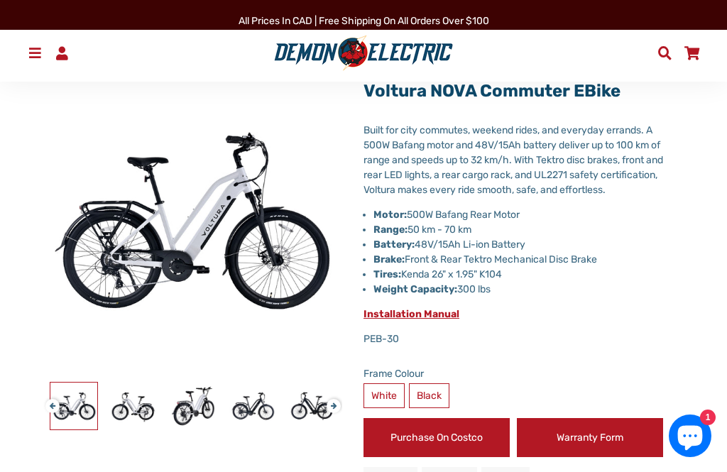 This screenshot has width=727, height=472. What do you see at coordinates (389, 259) in the screenshot?
I see `strong: Brake:` at bounding box center [389, 259].